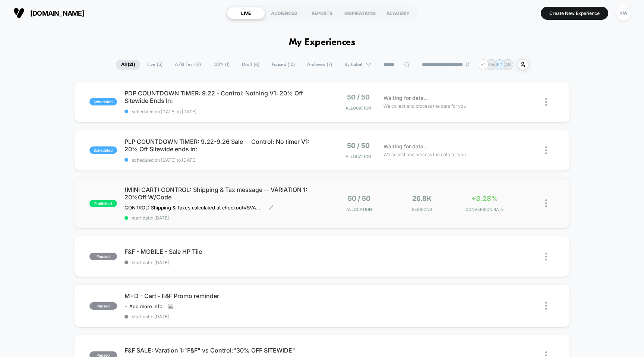 The width and height of the screenshot is (644, 357). I want to click on p: AB, so click(508, 64).